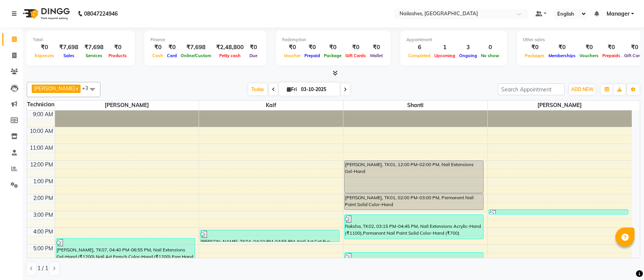  What do you see at coordinates (558, 212) in the screenshot?
I see `div: Raksha, TK02, 02:55 PM-03:15 PM, Restoration Removal of Nail Paint-Hand (₹300)` at bounding box center [558, 212].